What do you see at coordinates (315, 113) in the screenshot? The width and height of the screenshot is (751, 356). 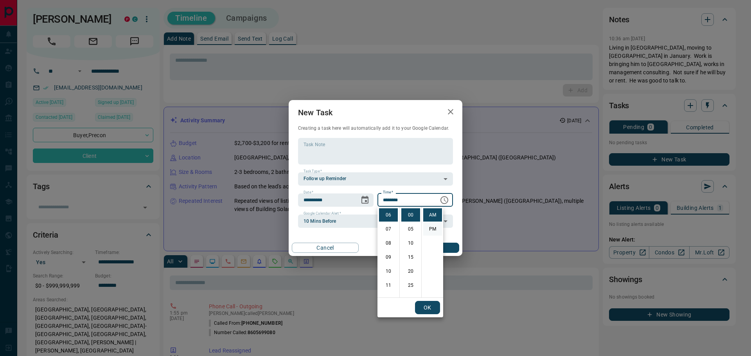 I see `h2: New Task` at bounding box center [315, 113].